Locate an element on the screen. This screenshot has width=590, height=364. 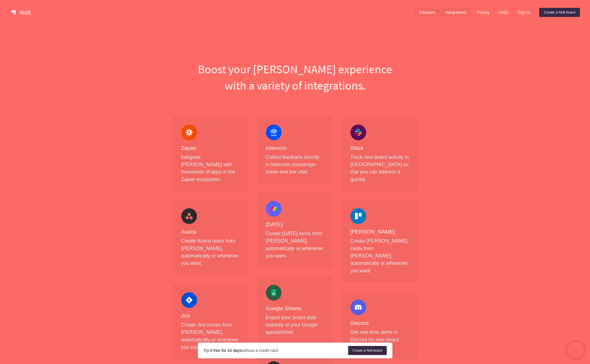
h4: Jira is located at coordinates (210, 316).